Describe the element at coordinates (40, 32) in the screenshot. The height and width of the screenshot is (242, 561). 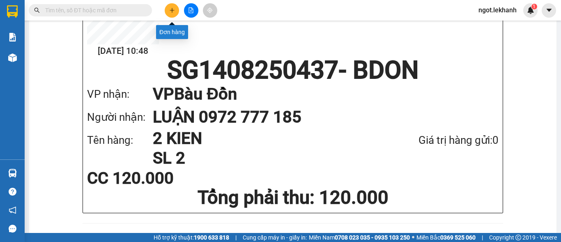
I see `div: TRUONG` at that location.